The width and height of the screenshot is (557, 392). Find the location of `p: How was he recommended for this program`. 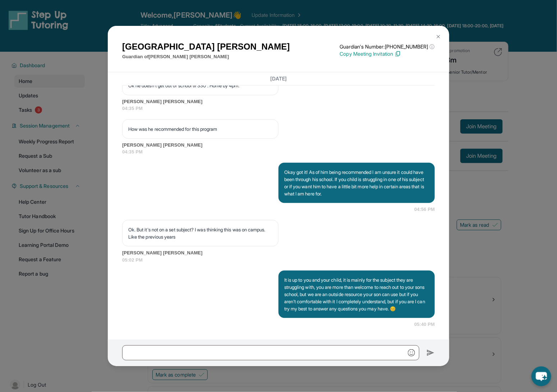

p: How was he recommended for this program is located at coordinates (200, 129).